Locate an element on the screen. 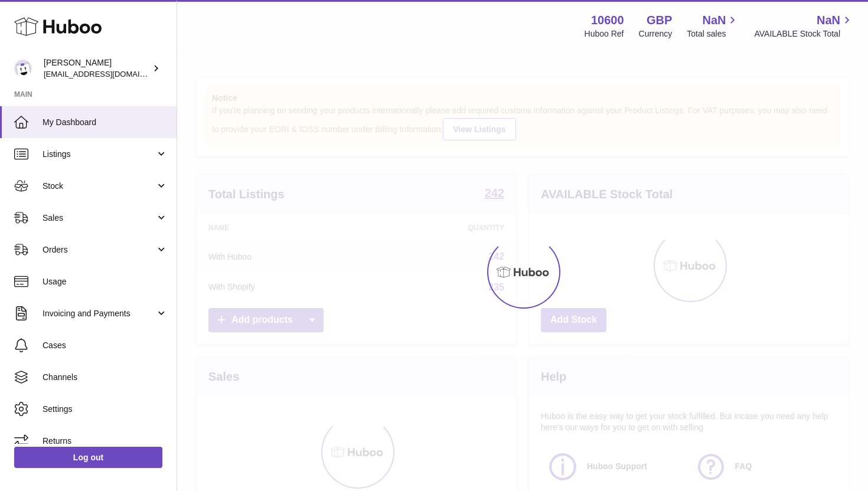 This screenshot has height=491, width=868. span: Returns is located at coordinates (105, 441).